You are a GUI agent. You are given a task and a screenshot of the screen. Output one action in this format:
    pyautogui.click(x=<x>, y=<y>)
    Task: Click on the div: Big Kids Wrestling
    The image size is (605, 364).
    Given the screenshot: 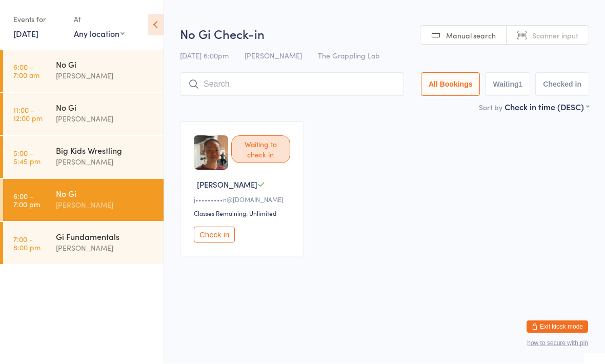 What is the action you would take?
    pyautogui.click(x=105, y=151)
    